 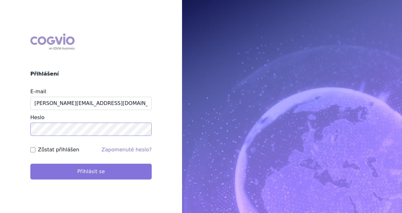 What do you see at coordinates (38, 91) in the screenshot?
I see `label: E-mail` at bounding box center [38, 91].